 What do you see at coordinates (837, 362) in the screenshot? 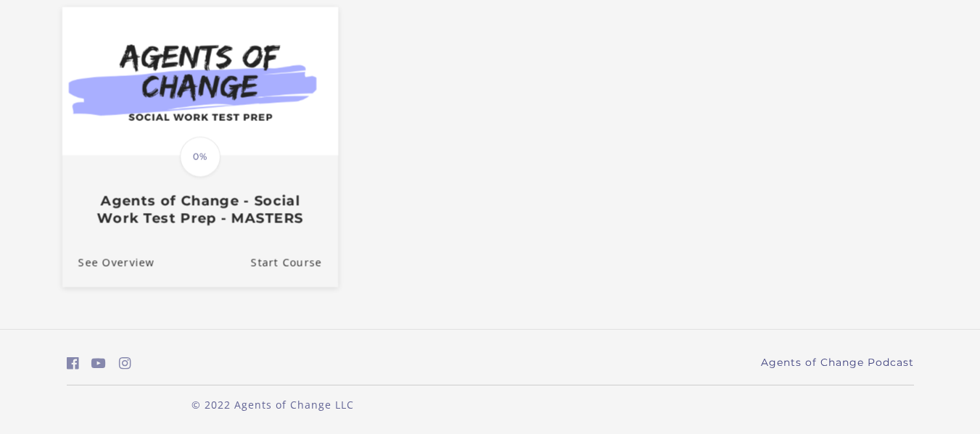
I see `a: Agents of Change Podcast` at bounding box center [837, 362].